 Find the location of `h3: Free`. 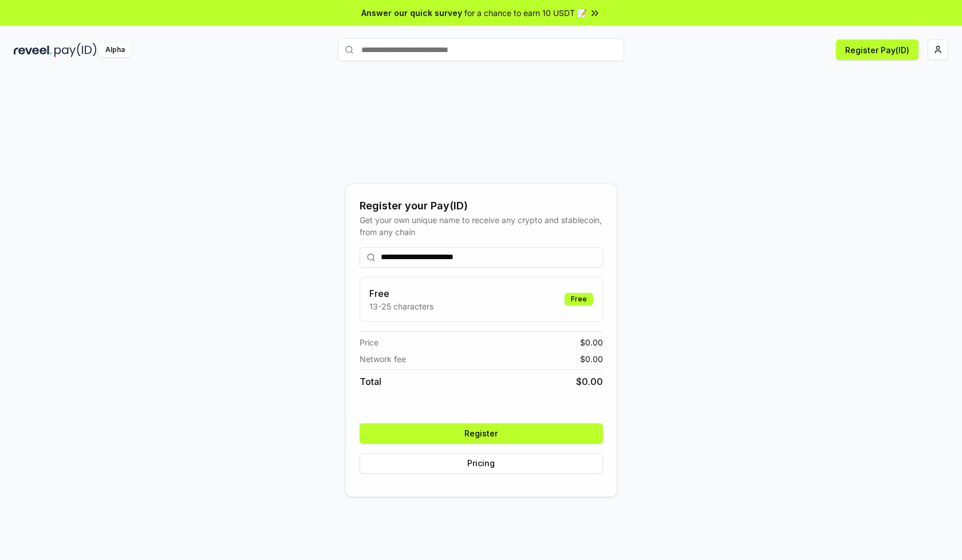

h3: Free is located at coordinates (401, 294).